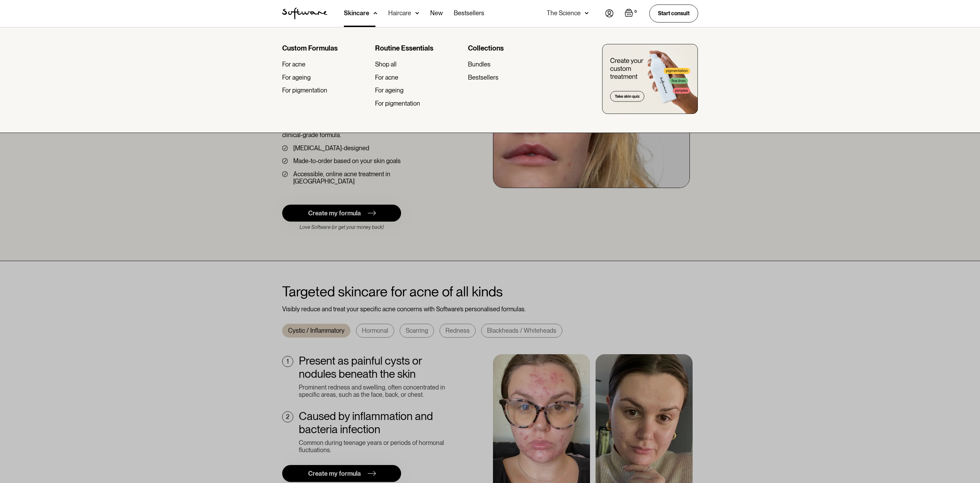 Image resolution: width=980 pixels, height=483 pixels. I want to click on div: Haircare, so click(399, 13).